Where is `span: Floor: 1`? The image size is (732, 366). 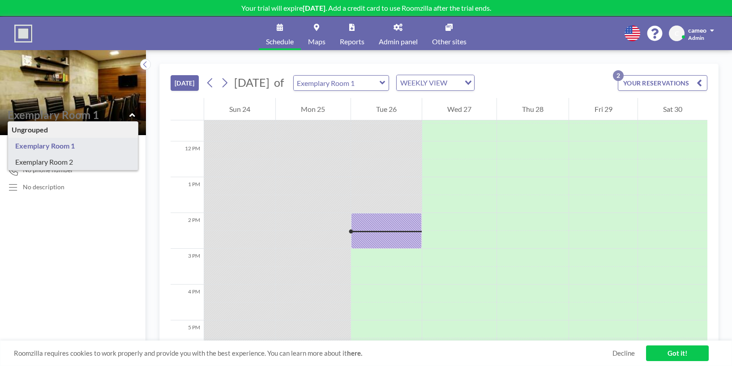
span: Floor: 1 is located at coordinates (19, 126).